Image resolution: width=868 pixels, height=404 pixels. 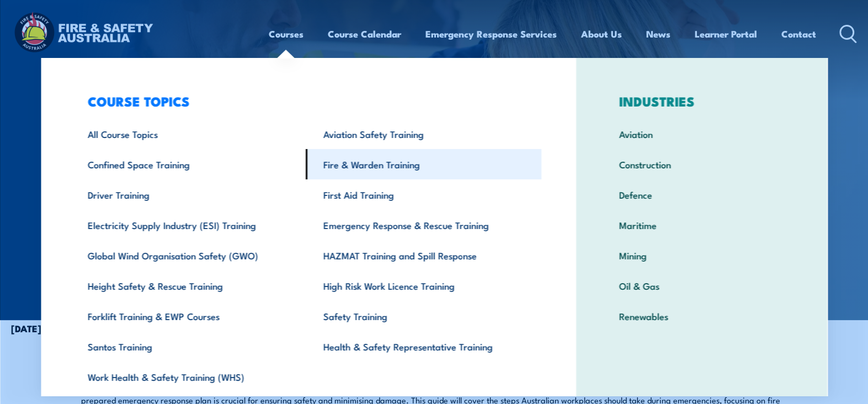 What do you see at coordinates (423, 285) in the screenshot?
I see `a: High Risk Work Licence Training` at bounding box center [423, 285].